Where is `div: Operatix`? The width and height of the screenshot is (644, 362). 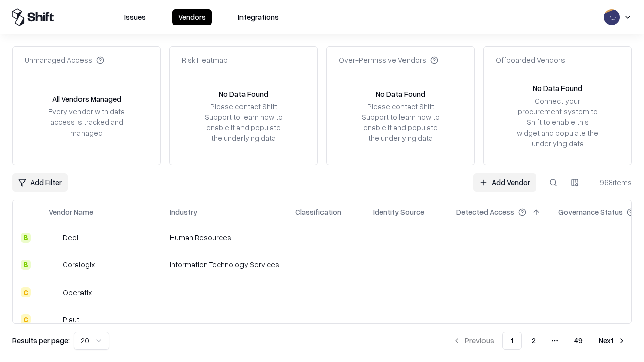 div: Operatix is located at coordinates (77, 292).